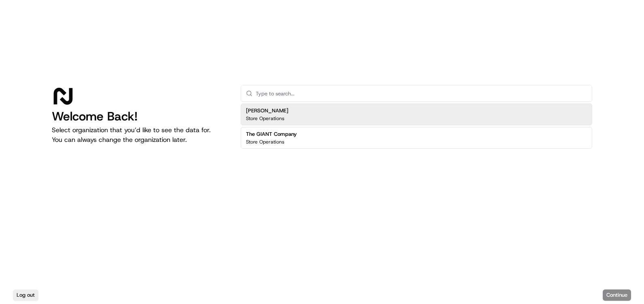  What do you see at coordinates (140, 135) in the screenshot?
I see `p: Select organization that you’d like to see the data for. You can always change the organization l...` at bounding box center [140, 135].